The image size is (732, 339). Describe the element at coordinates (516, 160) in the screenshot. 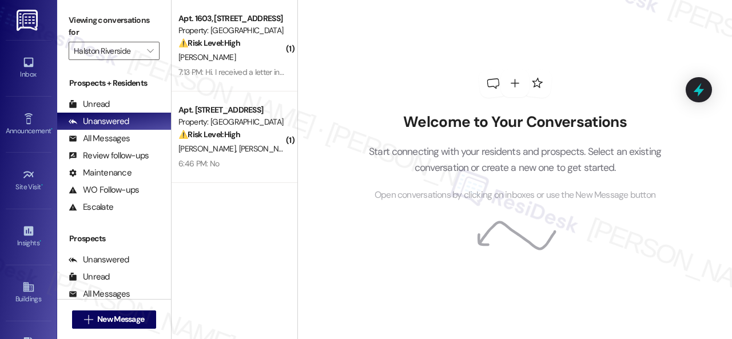

I see `p: Start connecting with your residents and prospects. Select an existing conversation or create a n...` at that location.